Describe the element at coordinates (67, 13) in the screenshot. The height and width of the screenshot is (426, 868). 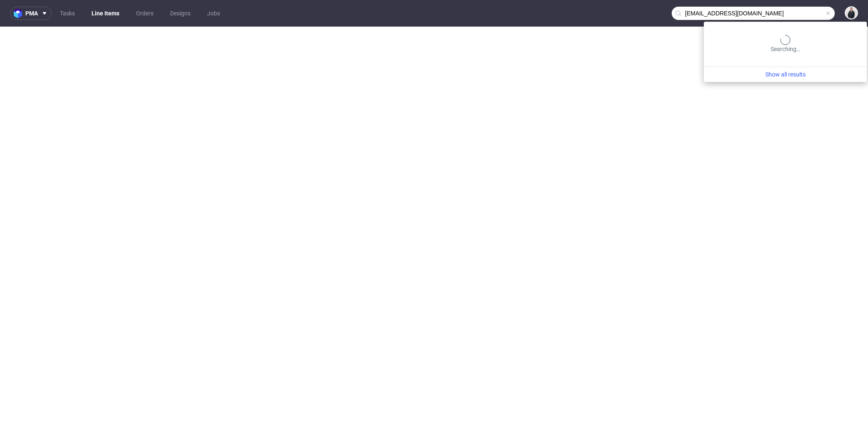
I see `a: Tasks` at that location.